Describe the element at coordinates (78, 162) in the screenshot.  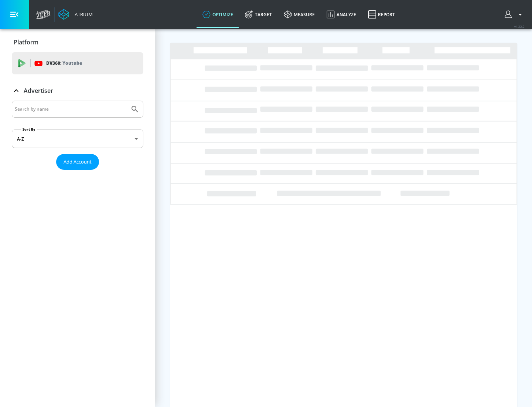
I see `span: Add Account` at that location.